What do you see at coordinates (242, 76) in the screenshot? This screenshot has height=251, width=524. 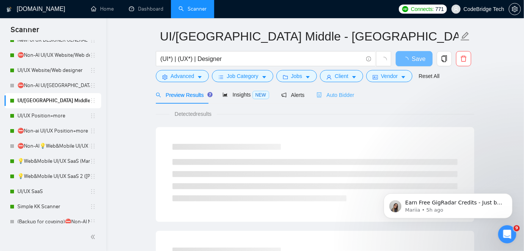 I see `button: barsJob Categorycaret-down` at bounding box center [242, 76].